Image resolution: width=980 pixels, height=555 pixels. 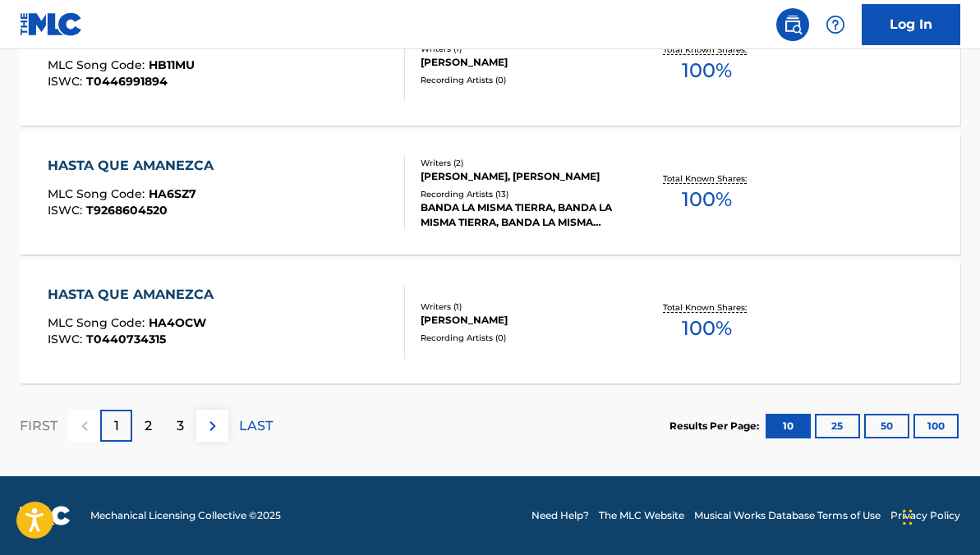 What do you see at coordinates (172, 65) in the screenshot?
I see `span: HB11MU` at bounding box center [172, 65].